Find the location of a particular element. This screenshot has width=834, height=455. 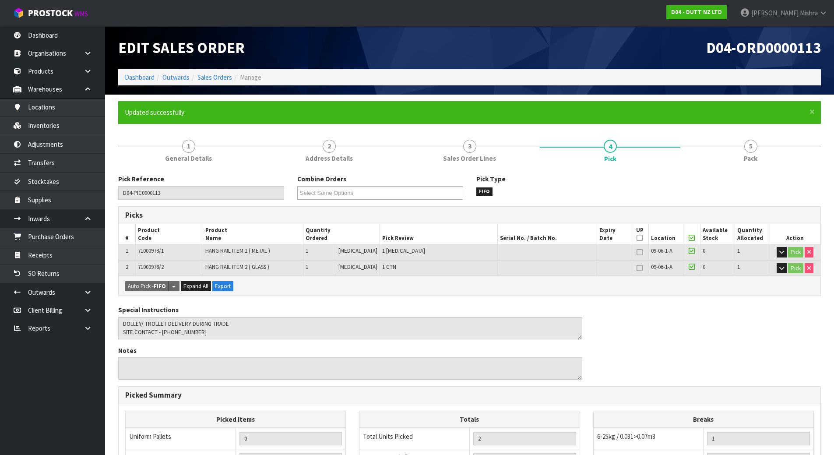

label: Pick Type is located at coordinates (490, 179).